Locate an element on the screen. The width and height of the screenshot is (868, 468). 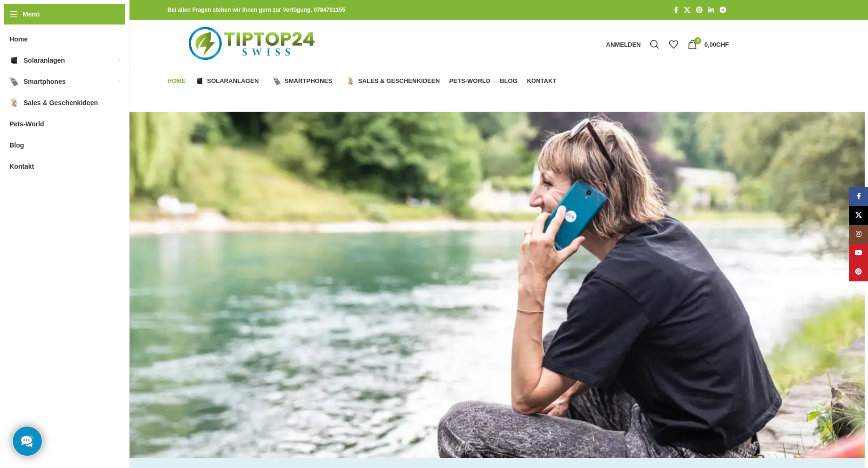
bdi: 0,00 is located at coordinates (716, 44).